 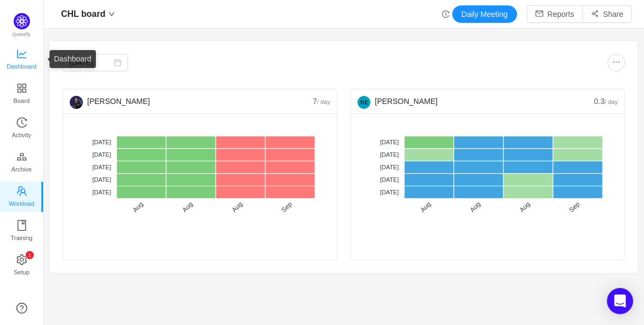 I want to click on a: Activity, so click(x=22, y=129).